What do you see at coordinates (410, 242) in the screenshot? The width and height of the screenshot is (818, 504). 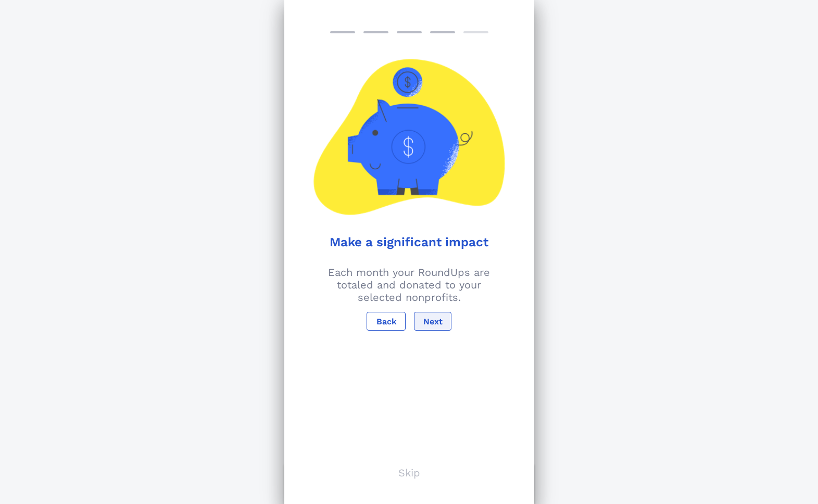 I see `h1: Make a significant impact` at bounding box center [410, 242].